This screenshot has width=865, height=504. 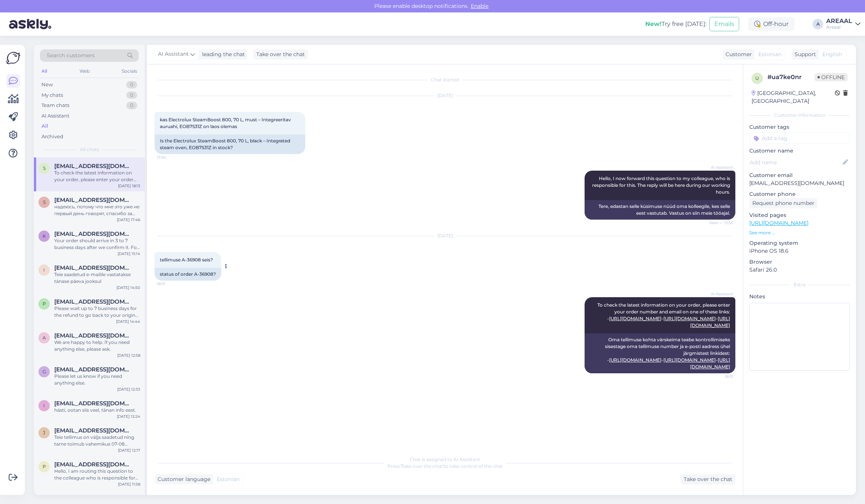 I want to click on span: Aarekais@gmail.com, so click(x=93, y=336).